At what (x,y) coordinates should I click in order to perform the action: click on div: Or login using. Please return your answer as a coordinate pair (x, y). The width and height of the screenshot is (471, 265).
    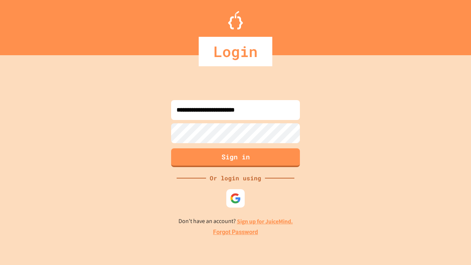
    Looking at the image, I should click on (235, 178).